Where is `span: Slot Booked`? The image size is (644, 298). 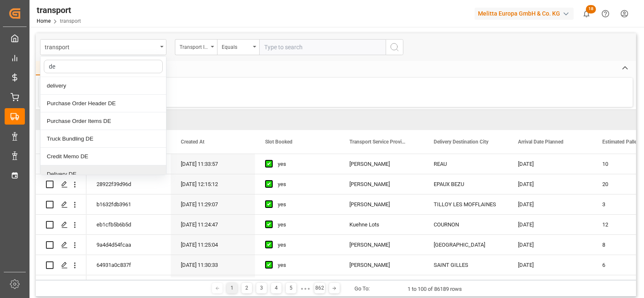 span: Slot Booked is located at coordinates (279, 142).